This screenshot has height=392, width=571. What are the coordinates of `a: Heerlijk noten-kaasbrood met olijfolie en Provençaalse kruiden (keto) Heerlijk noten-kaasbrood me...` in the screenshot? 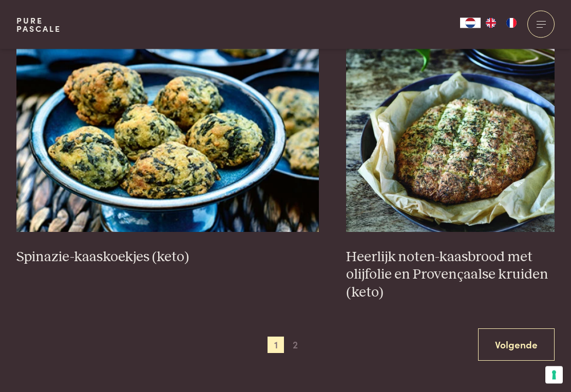 It's located at (450, 164).